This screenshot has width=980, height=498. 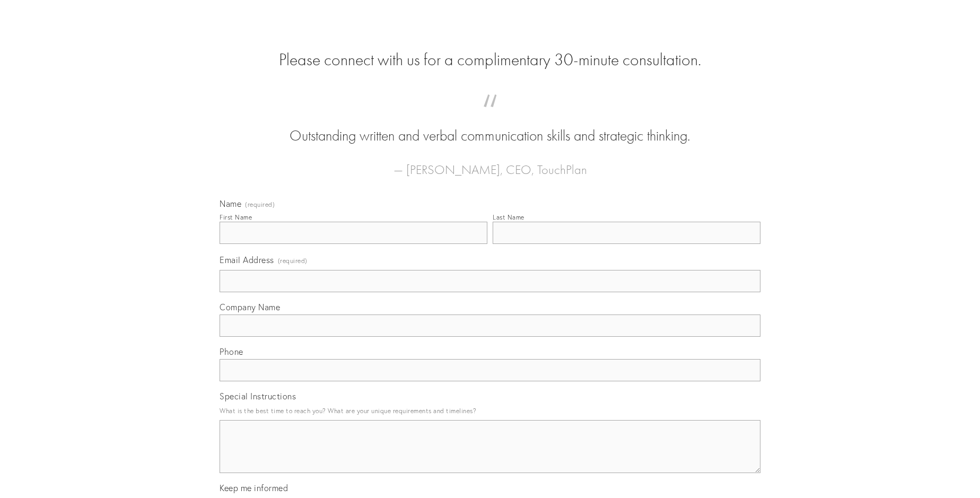 What do you see at coordinates (231, 351) in the screenshot?
I see `span: Phone` at bounding box center [231, 351].